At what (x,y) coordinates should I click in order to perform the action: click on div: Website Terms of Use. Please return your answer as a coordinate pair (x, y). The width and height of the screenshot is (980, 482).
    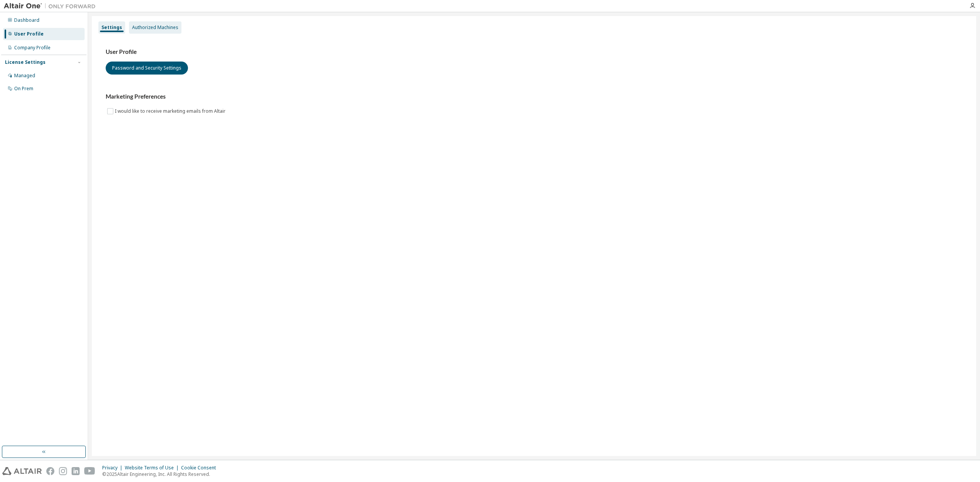
    Looking at the image, I should click on (153, 468).